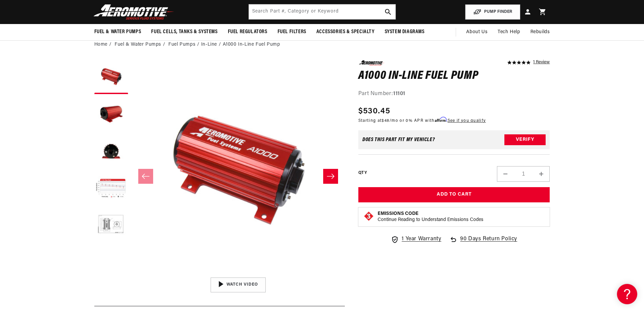 The height and width of the screenshot is (311, 644). I want to click on button: PUMP FINDER, so click(492, 12).